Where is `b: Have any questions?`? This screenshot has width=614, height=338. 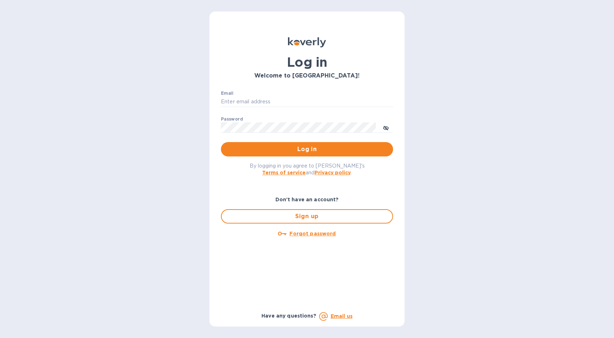
b: Have any questions? is located at coordinates (288, 315).